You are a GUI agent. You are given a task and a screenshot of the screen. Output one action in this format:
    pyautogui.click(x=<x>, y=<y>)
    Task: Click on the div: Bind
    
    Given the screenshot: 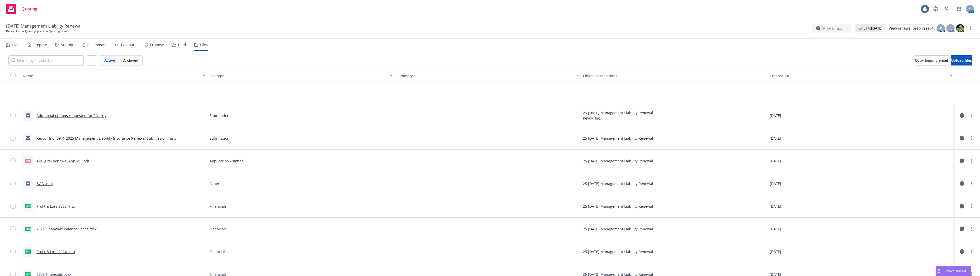 What is the action you would take?
    pyautogui.click(x=182, y=45)
    